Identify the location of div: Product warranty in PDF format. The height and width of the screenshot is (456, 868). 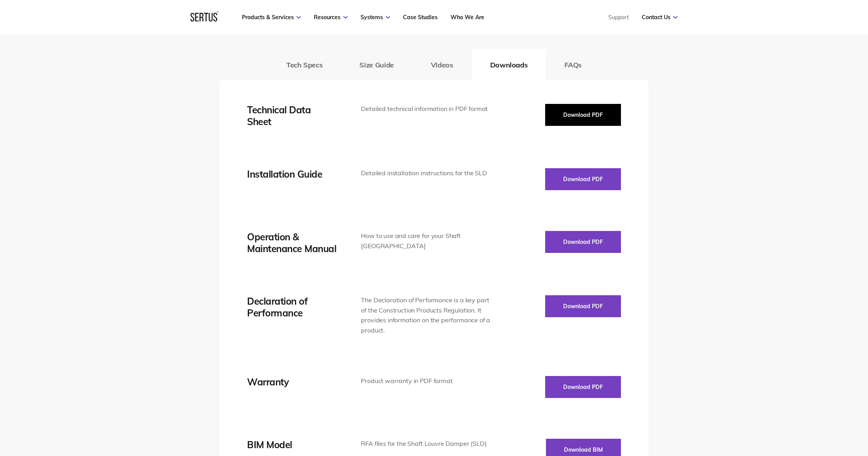
(426, 381).